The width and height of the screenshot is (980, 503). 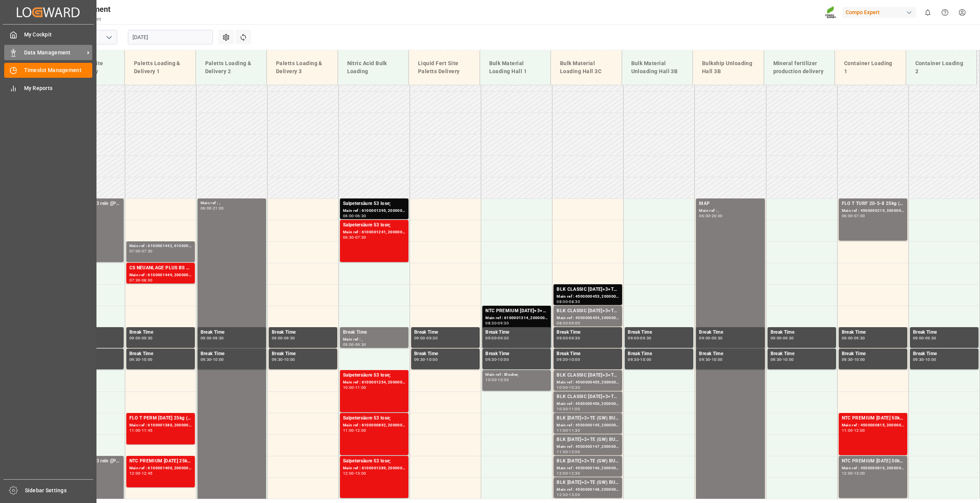 I want to click on div: Main ref : 6100001400, 2000000945;, so click(x=160, y=468).